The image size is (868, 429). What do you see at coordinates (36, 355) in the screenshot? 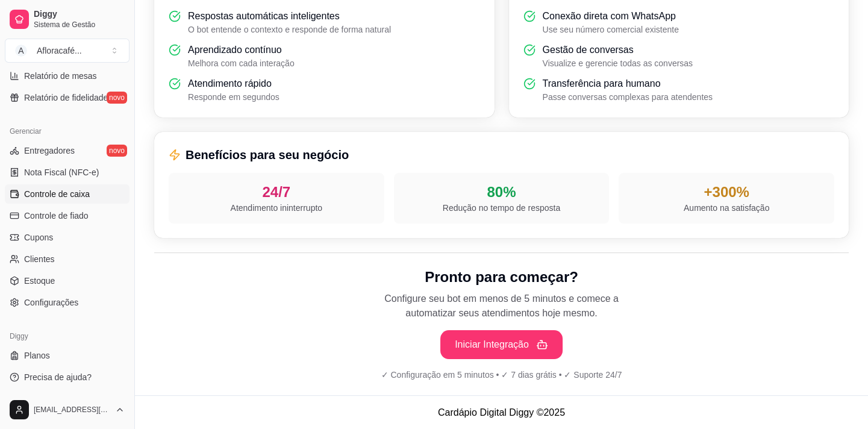
I see `span: Planos` at bounding box center [36, 355].